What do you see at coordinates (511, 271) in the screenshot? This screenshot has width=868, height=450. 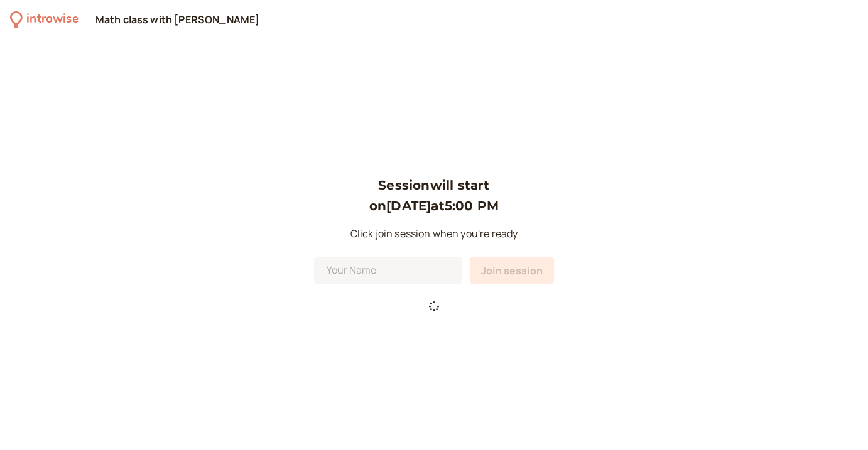 I see `button: Join session` at bounding box center [511, 271].